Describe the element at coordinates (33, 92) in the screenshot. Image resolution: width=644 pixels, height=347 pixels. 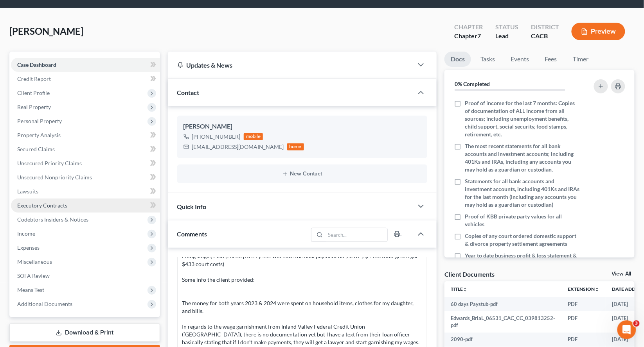
I see `span: Client Profile` at that location.